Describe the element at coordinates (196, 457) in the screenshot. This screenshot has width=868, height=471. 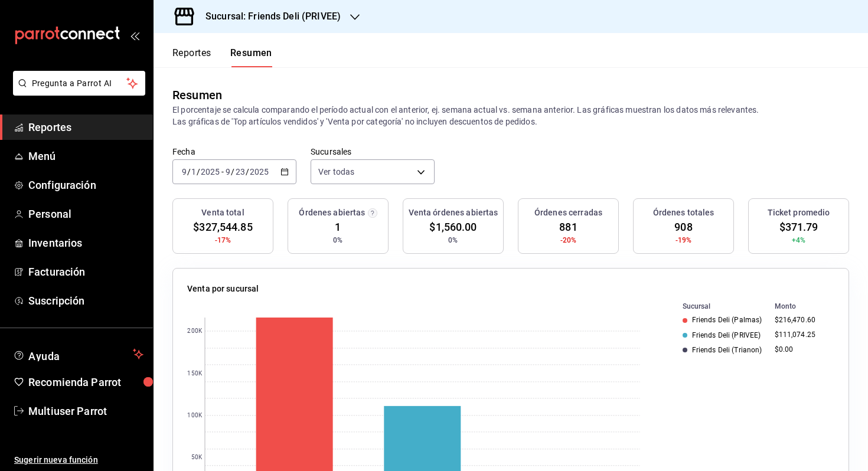
I see `text: 50K` at that location.